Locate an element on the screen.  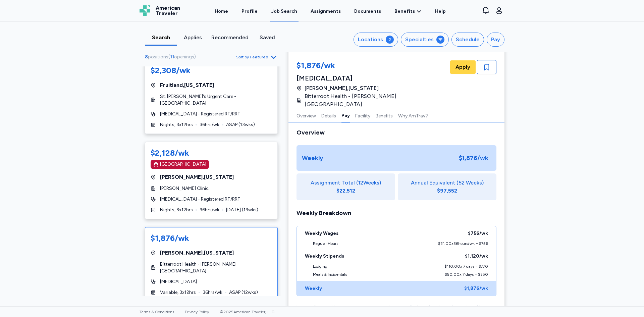
img: Logo is located at coordinates (145, 11).